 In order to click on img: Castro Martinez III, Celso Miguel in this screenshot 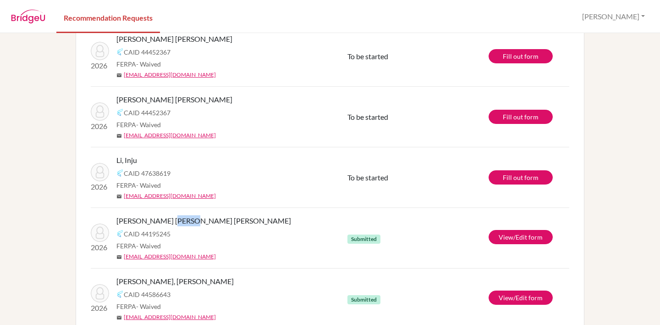, I will do `click(100, 293)`.